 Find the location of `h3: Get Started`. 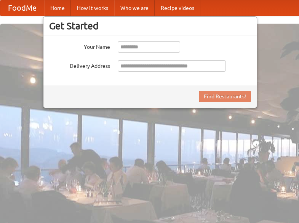

h3: Get Started is located at coordinates (150, 26).